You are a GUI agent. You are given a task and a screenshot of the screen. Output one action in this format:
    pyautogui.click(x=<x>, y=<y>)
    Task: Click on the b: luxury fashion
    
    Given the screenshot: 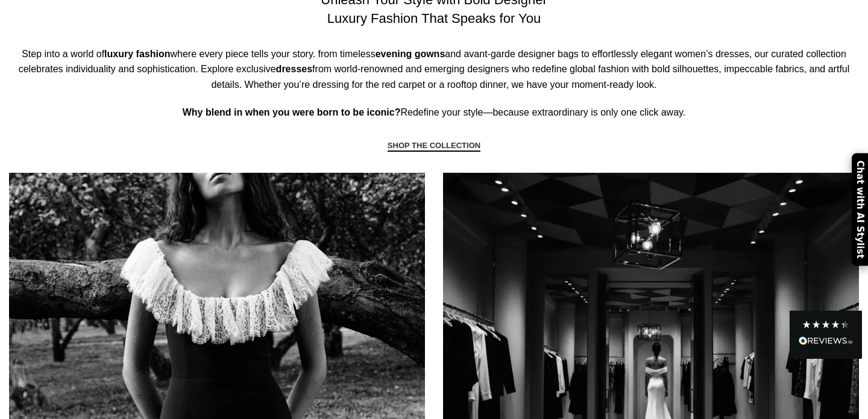 What is the action you would take?
    pyautogui.click(x=137, y=53)
    